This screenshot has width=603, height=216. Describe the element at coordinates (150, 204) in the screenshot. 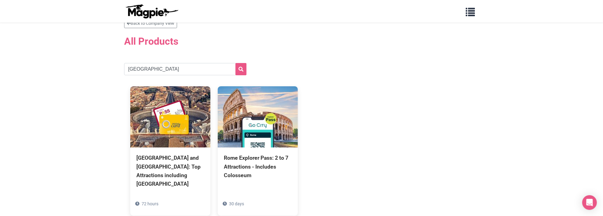

I see `span: 72 hours` at that location.